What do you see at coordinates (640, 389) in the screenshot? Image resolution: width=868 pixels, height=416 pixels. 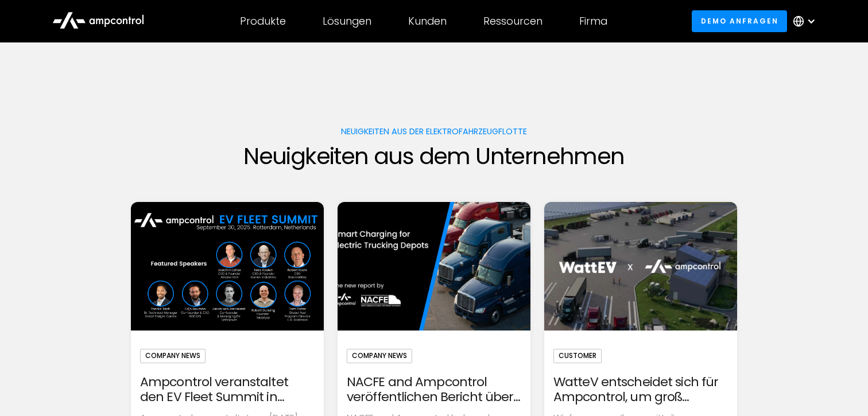 I see `div: WatteV entscheidet sich für Ampcontrol, um groß angelegte LKW-Ladestationen zu eröffnen` at bounding box center [640, 389].